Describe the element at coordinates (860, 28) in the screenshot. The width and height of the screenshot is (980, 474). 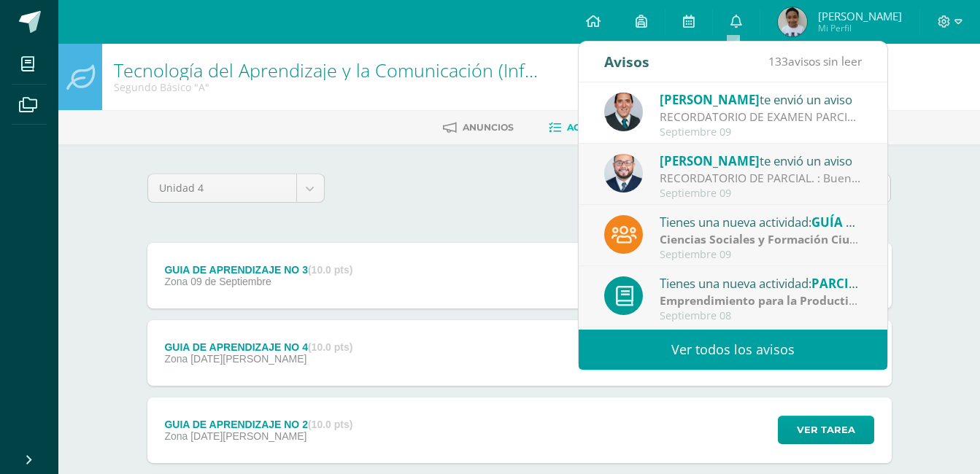
I see `span: Mi Perfil` at that location.